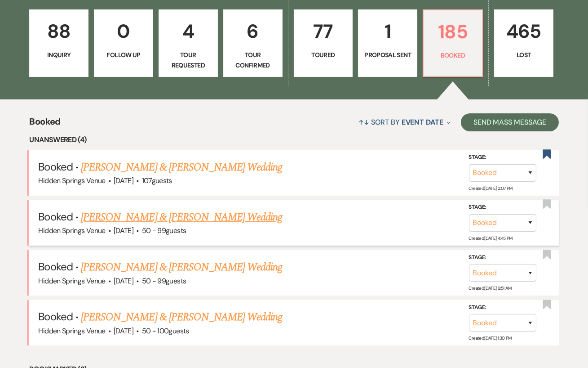  What do you see at coordinates (253, 60) in the screenshot?
I see `p: Tour Confirmed` at bounding box center [253, 60].